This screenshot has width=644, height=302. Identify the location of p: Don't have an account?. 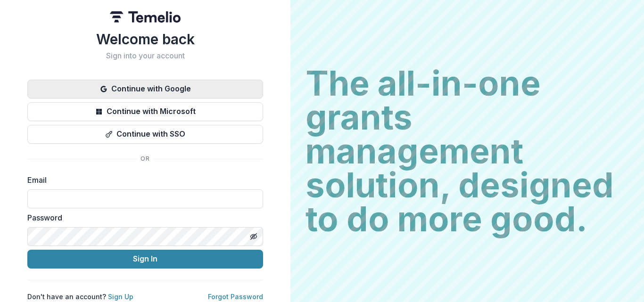
(80, 296).